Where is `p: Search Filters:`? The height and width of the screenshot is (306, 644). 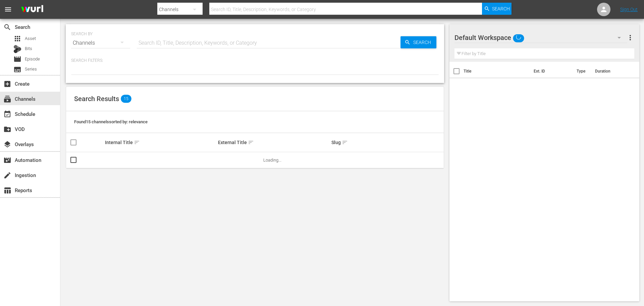 p: Search Filters: is located at coordinates (255, 60).